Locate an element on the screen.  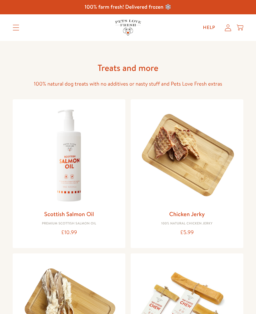
h1: Treats and more is located at coordinates (128, 68).